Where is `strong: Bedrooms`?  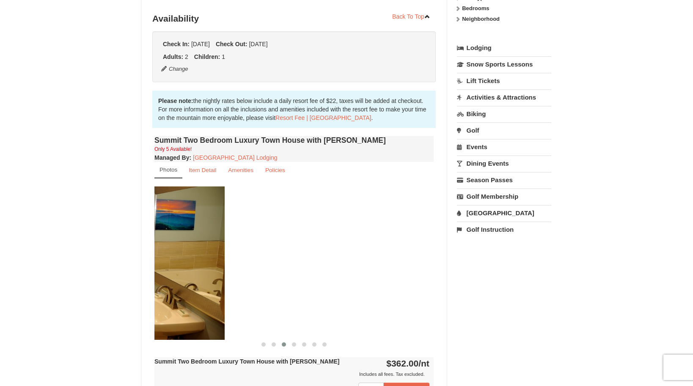
strong: Bedrooms is located at coordinates (476, 8).